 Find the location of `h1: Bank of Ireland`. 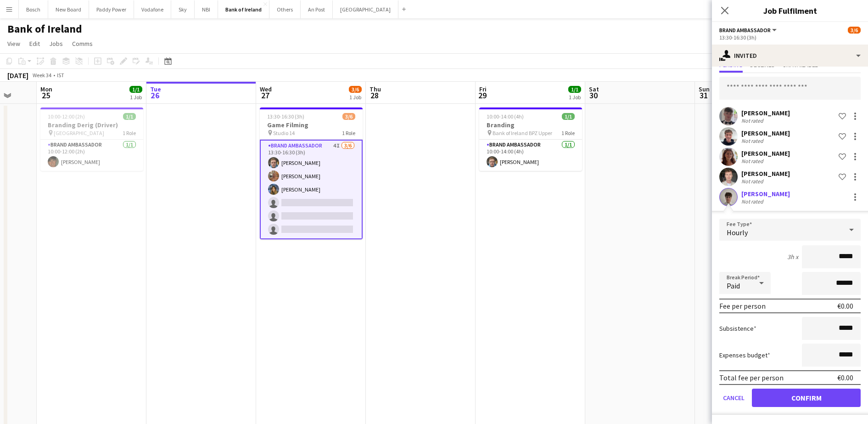

h1: Bank of Ireland is located at coordinates (45, 29).